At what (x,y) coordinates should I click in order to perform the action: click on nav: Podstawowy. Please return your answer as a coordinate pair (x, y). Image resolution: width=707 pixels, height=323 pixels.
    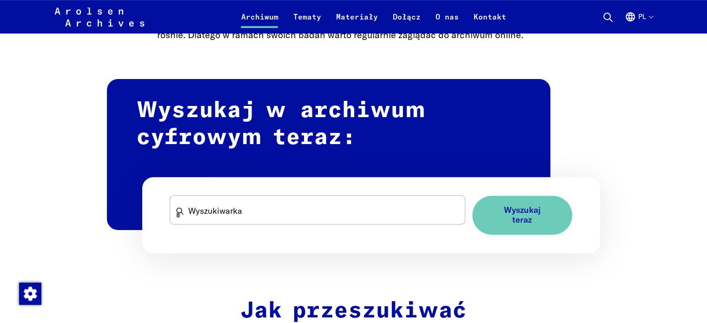
    Looking at the image, I should click on (373, 17).